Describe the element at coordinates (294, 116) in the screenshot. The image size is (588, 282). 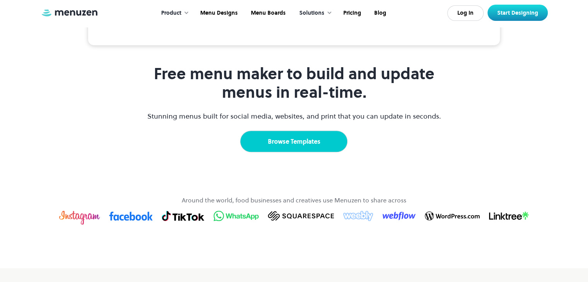
I see `p: Stunning menus built for social media, websites, and print that you can update in seconds.` at that location.